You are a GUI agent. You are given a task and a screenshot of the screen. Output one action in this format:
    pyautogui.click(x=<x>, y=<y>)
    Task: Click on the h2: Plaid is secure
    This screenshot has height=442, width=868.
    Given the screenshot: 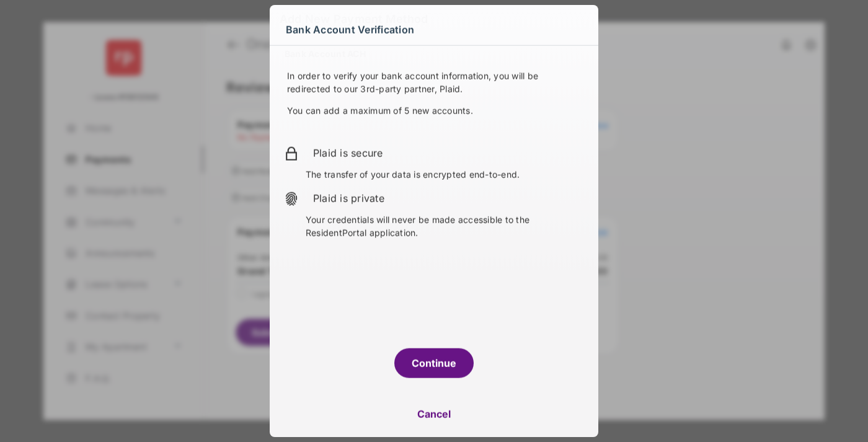 What is the action you would take?
    pyautogui.click(x=449, y=153)
    